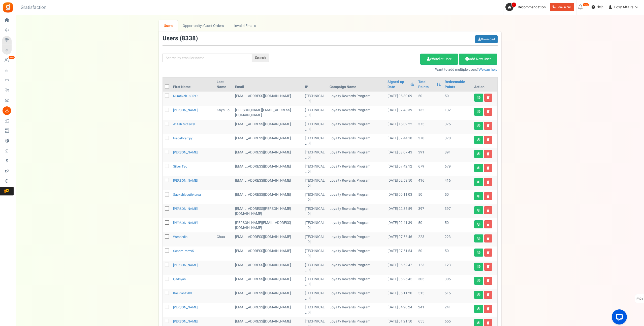 The height and width of the screenshot is (326, 644). Describe the element at coordinates (457, 85) in the screenshot. I see `a: Redeemable Points` at that location.